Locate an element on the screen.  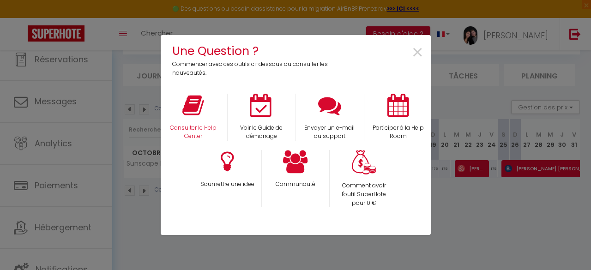
button: Close is located at coordinates (417, 53).